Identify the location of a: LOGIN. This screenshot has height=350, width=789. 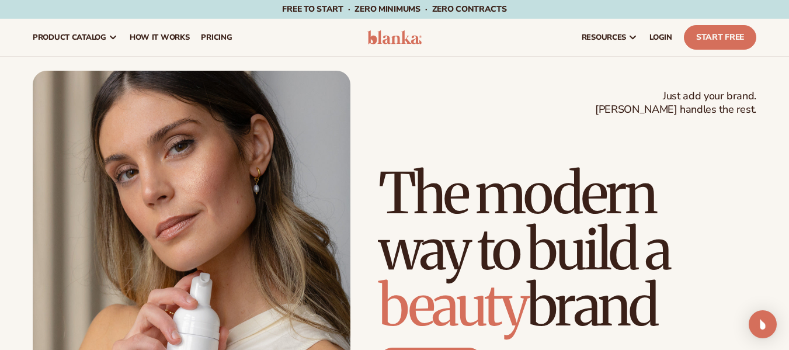
(661, 37).